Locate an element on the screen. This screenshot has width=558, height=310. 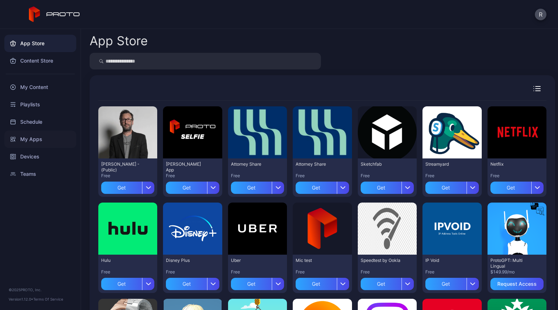
a: Content Store is located at coordinates (40, 61).